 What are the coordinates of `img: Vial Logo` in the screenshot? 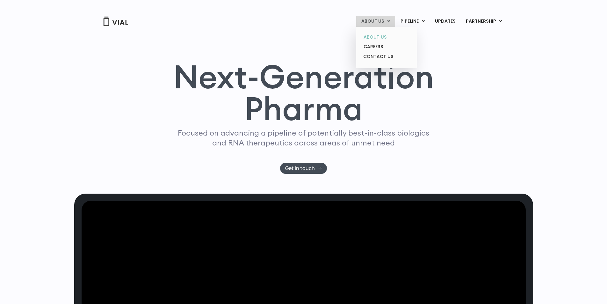 It's located at (116, 21).